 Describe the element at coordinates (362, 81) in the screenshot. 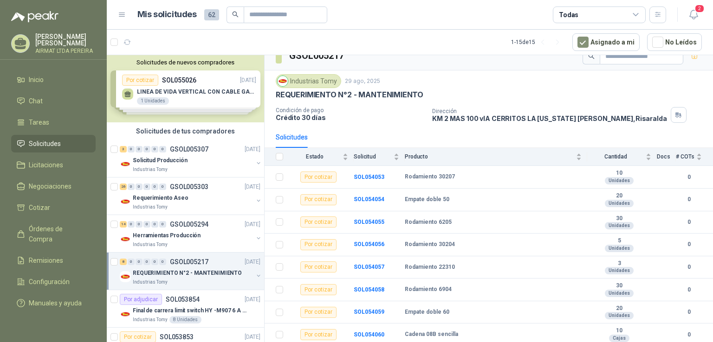

I see `p: 29 ago, 2025` at that location.